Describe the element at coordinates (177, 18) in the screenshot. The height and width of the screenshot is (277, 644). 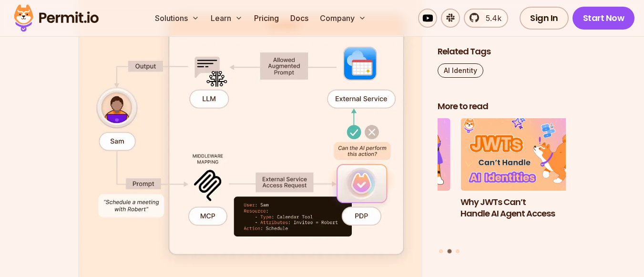
I see `button: Solutions` at that location.